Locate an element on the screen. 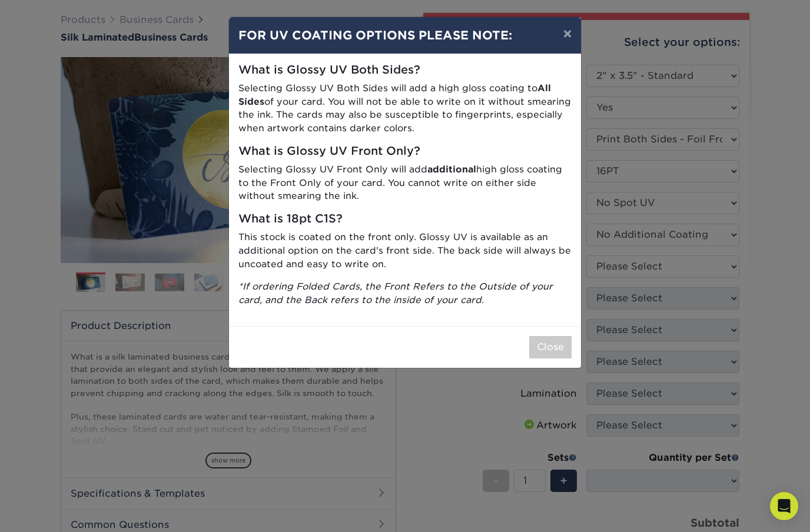 Image resolution: width=810 pixels, height=532 pixels. h5: What is Glossy UV Front Only? is located at coordinates (405, 151).